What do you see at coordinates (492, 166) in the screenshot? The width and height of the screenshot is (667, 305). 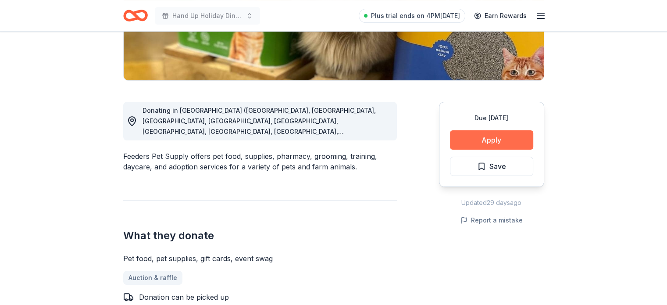 I see `button: Save` at bounding box center [492, 166].